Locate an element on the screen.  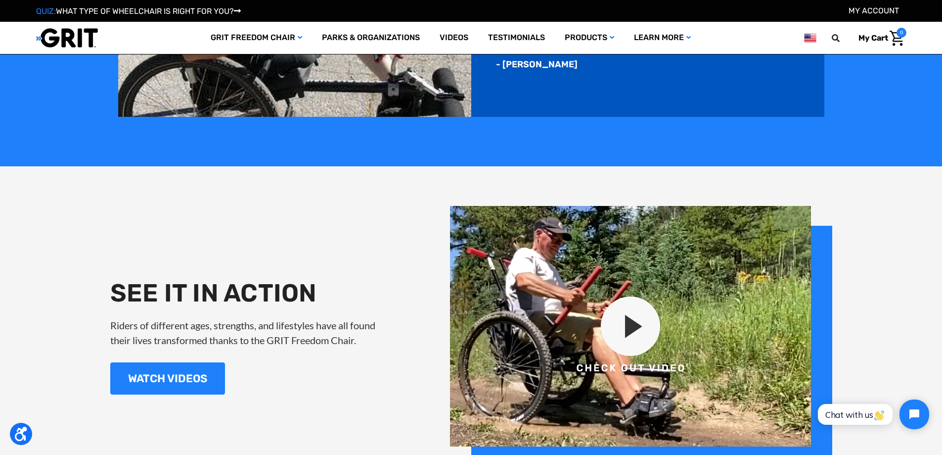
a: Account is located at coordinates (874, 10).